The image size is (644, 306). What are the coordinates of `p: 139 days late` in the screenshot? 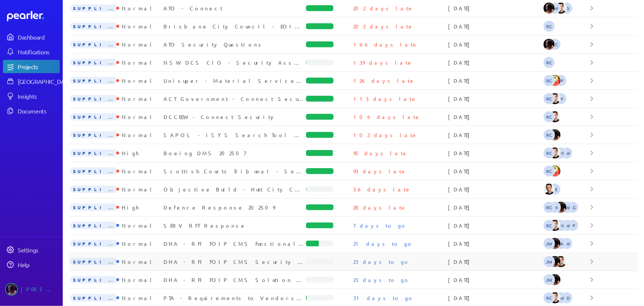 It's located at (383, 63).